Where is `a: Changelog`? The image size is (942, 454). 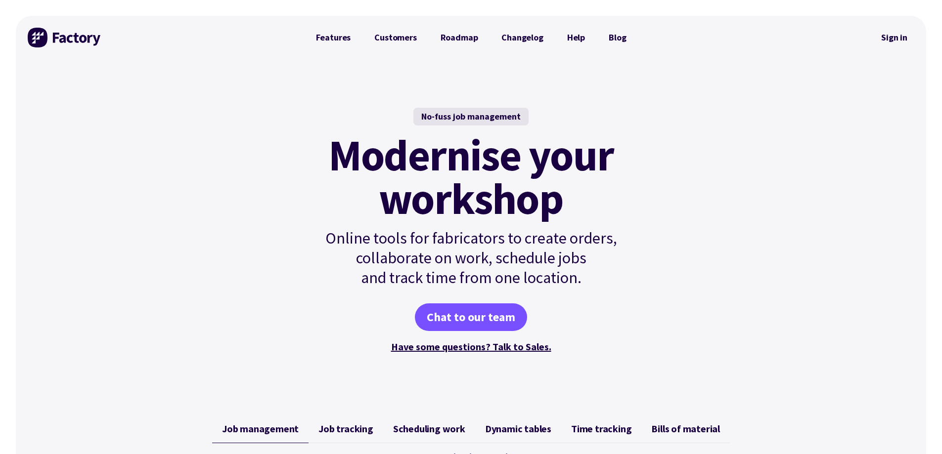
a: Changelog is located at coordinates (522, 38).